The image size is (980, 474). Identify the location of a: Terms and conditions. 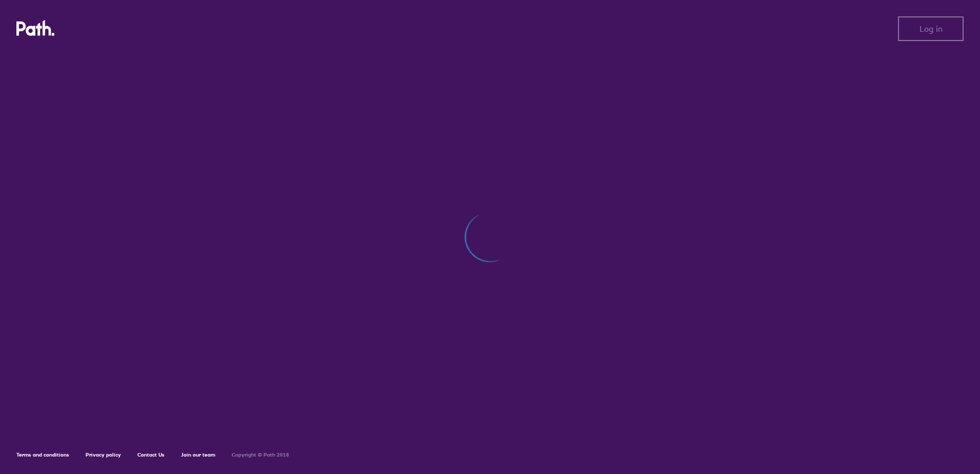
(43, 454).